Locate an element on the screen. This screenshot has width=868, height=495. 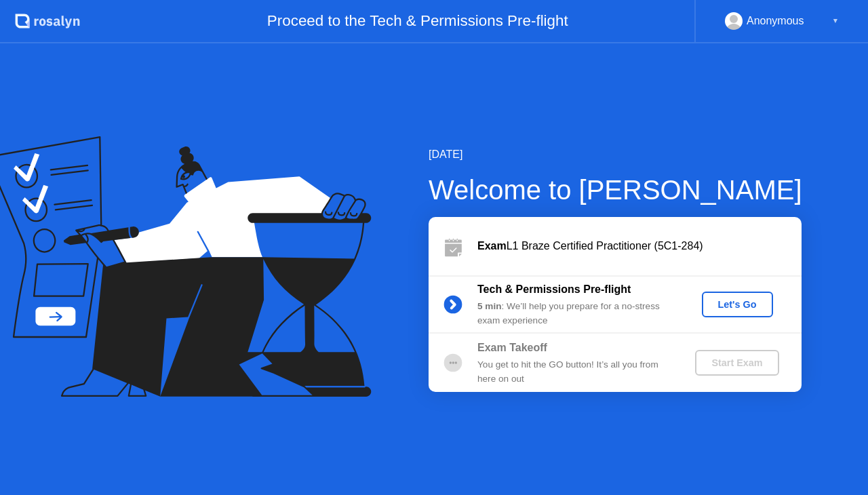
button: Start Exam is located at coordinates (737, 363).